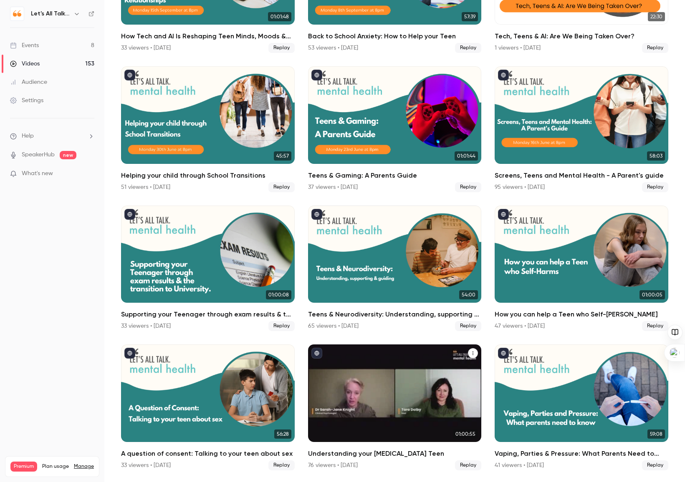 The height and width of the screenshot is (482, 685). What do you see at coordinates (468, 295) in the screenshot?
I see `span: 54:00` at bounding box center [468, 295].